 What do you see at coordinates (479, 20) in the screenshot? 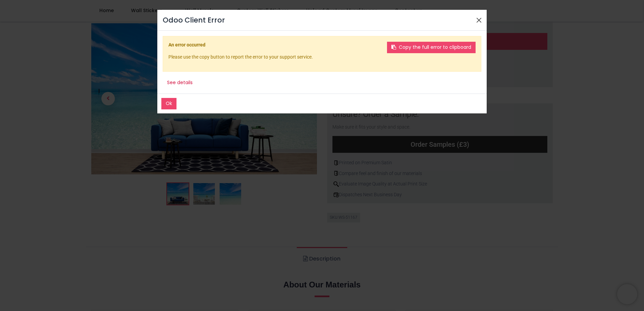
I see `button: Close` at bounding box center [479, 20].